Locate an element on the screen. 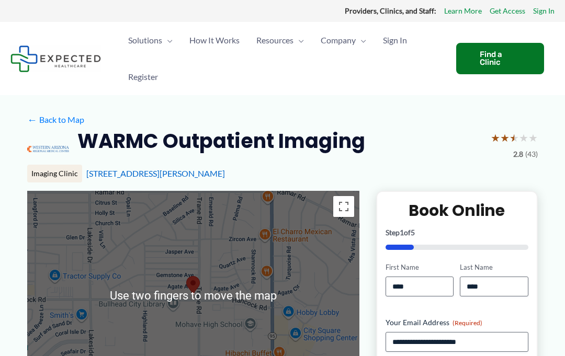  h2: WARMC Outpatient Imaging is located at coordinates (221, 141).